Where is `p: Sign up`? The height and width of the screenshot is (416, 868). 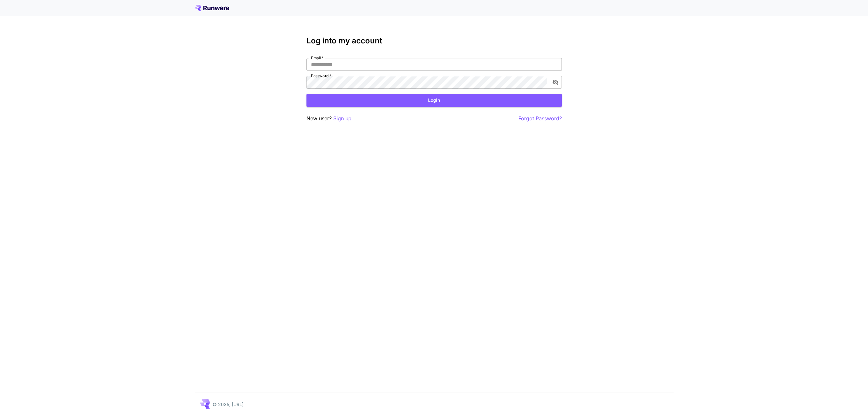 p: Sign up is located at coordinates (342, 118).